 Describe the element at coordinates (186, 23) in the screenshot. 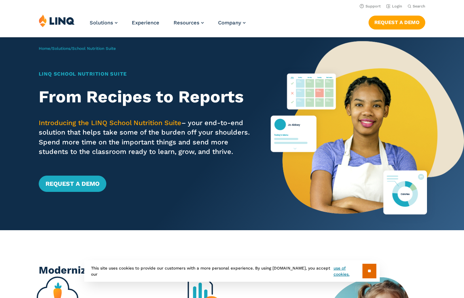

I see `span: Resources` at that location.